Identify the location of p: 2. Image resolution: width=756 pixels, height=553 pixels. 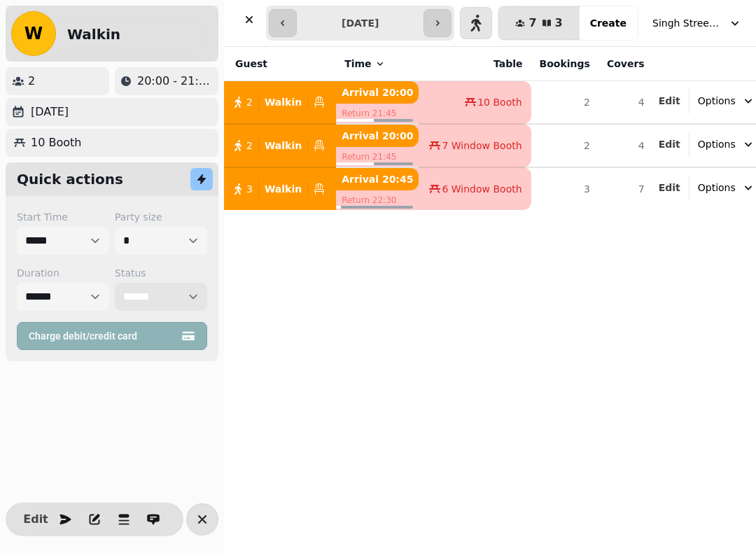
(32, 81).